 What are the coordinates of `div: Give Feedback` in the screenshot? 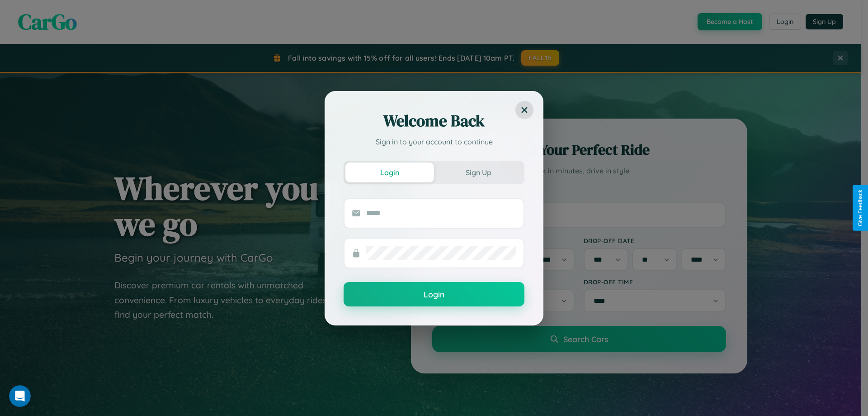 It's located at (860, 208).